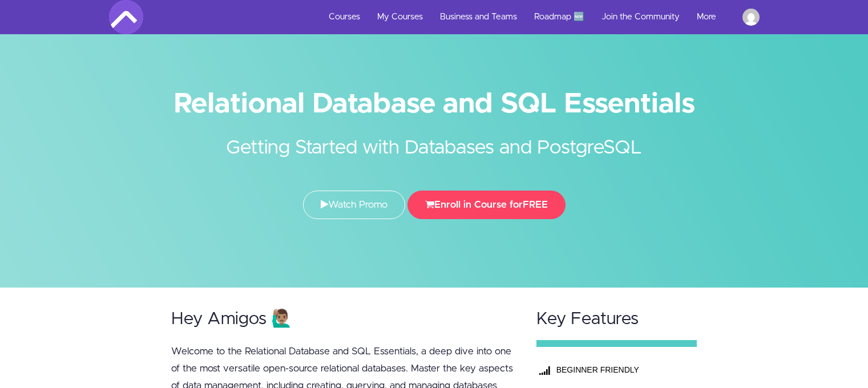  Describe the element at coordinates (486, 205) in the screenshot. I see `button: Enroll in Course forFREE` at that location.